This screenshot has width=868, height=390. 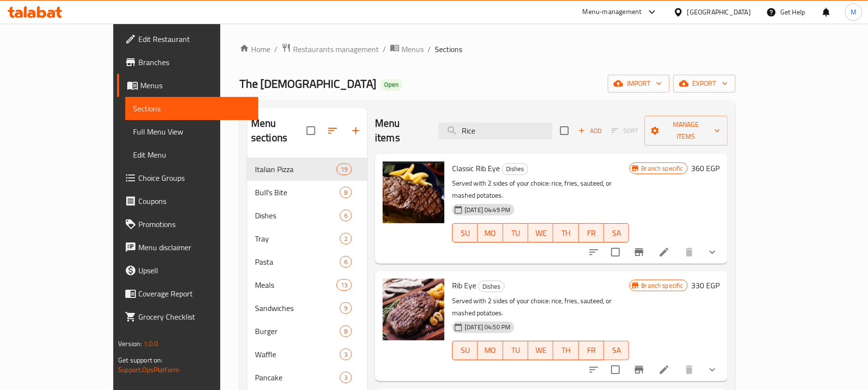 What do you see at coordinates (307, 192) in the screenshot?
I see `div: Bull's Bite8` at bounding box center [307, 192].